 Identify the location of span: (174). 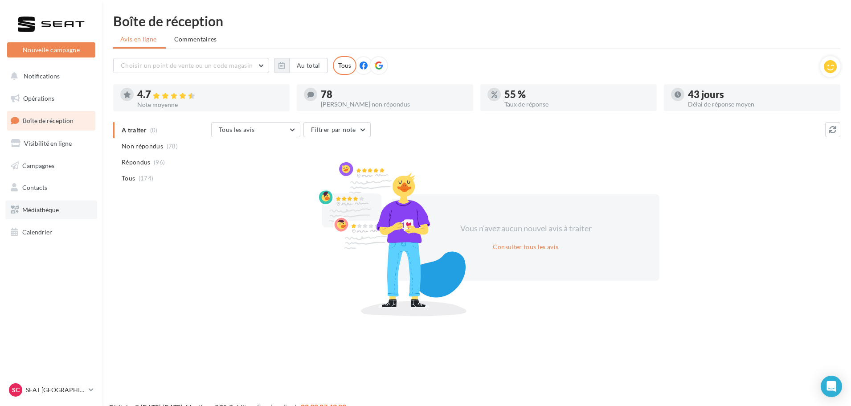
(146, 178).